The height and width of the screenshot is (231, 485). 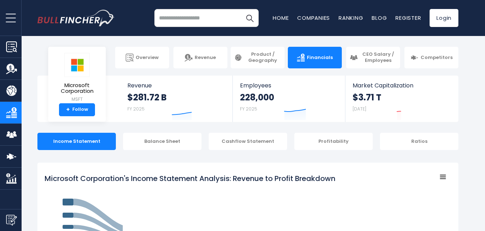 What do you see at coordinates (176, 99) in the screenshot?
I see `a: Revenue $281.72 B FY 2025` at bounding box center [176, 99].